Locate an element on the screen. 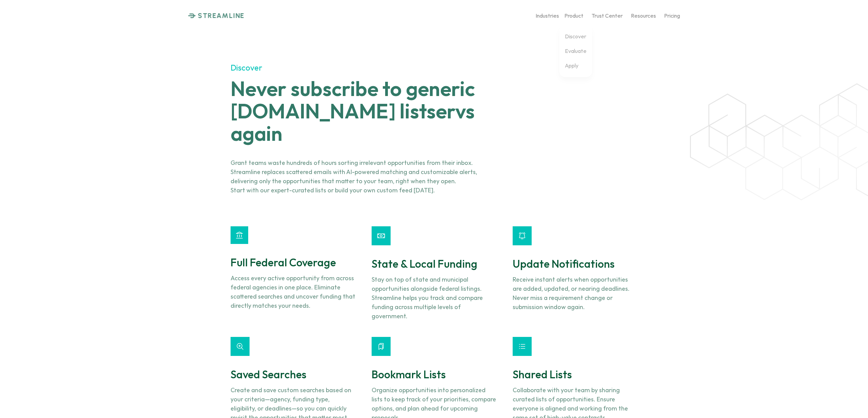  h3: Update Notifications is located at coordinates (575, 264).